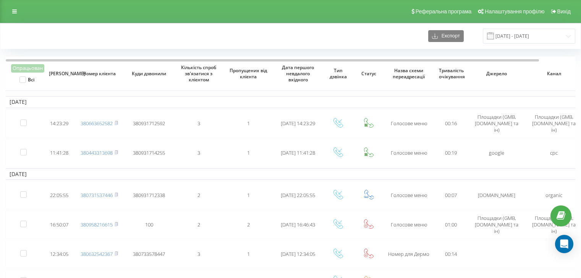 This screenshot has width=581, height=278. What do you see at coordinates (451, 153) in the screenshot?
I see `td: 00:19` at bounding box center [451, 153].